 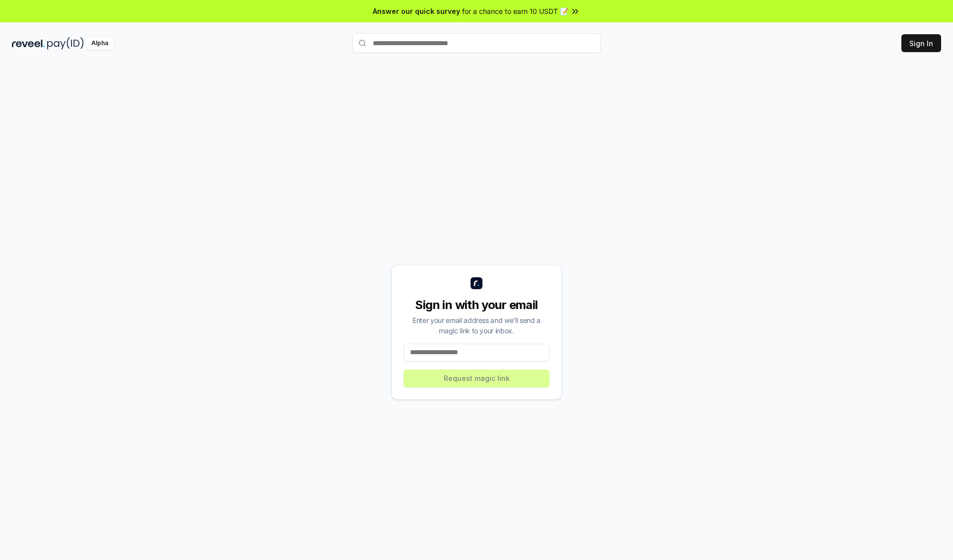 What do you see at coordinates (516, 11) in the screenshot?
I see `span: for a chance to earn 10 USDT 📝` at bounding box center [516, 11].